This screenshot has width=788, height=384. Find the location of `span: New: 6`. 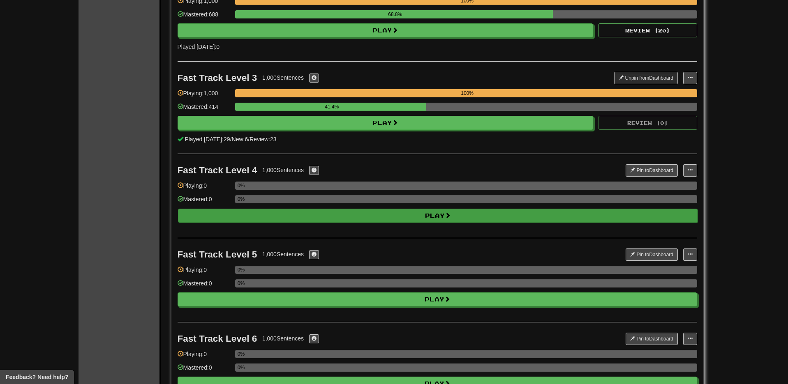

span: New: 6 is located at coordinates (240, 139).